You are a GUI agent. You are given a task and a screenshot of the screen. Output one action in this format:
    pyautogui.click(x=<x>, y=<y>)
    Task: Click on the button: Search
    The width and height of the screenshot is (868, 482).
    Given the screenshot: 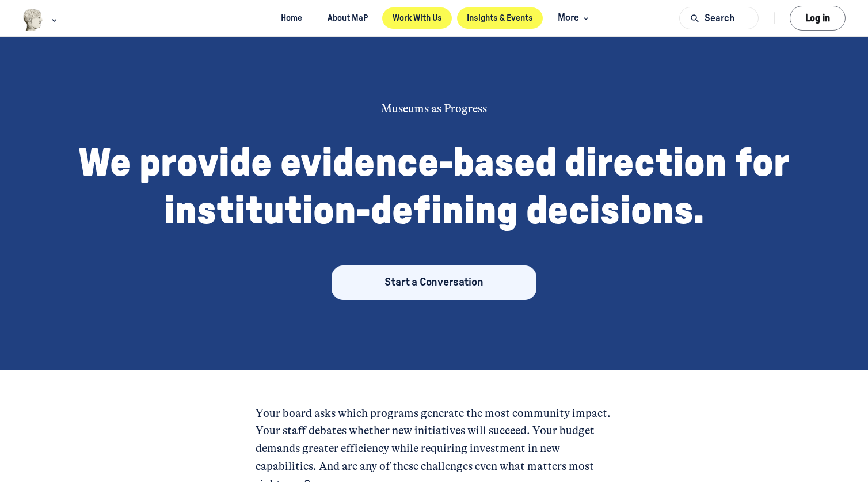 What is the action you would take?
    pyautogui.click(x=719, y=18)
    